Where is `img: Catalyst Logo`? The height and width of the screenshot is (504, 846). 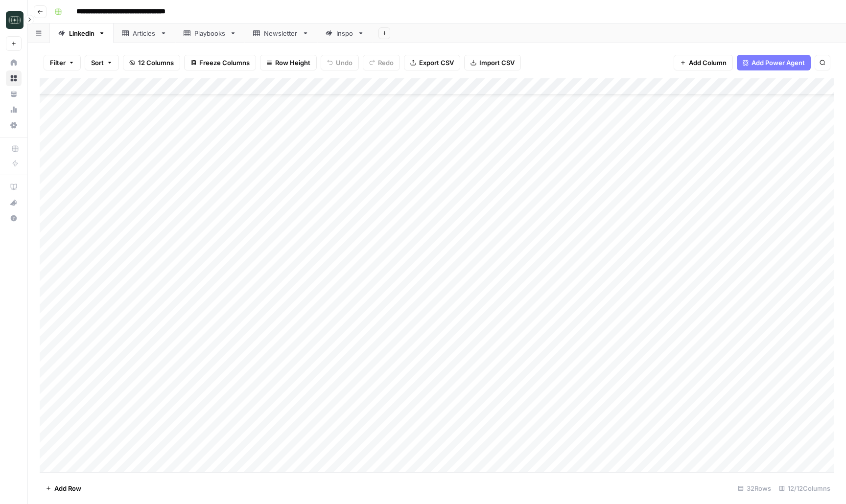 img: Catalyst Logo is located at coordinates (15, 20).